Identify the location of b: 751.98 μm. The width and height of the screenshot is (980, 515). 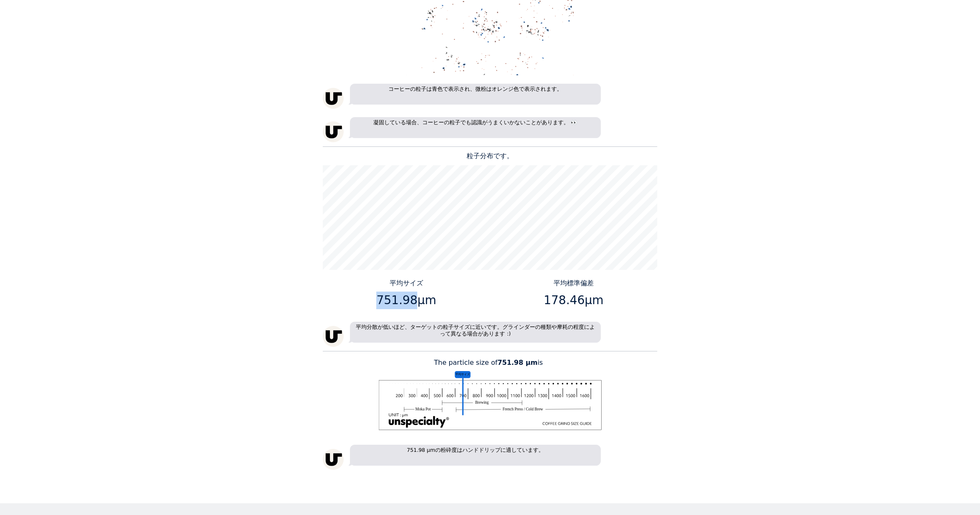
(517, 363).